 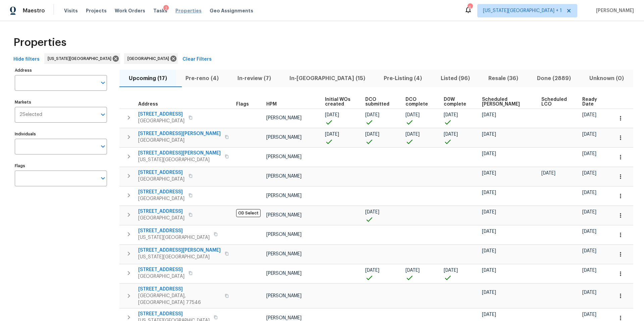 I want to click on label: Address, so click(x=61, y=71).